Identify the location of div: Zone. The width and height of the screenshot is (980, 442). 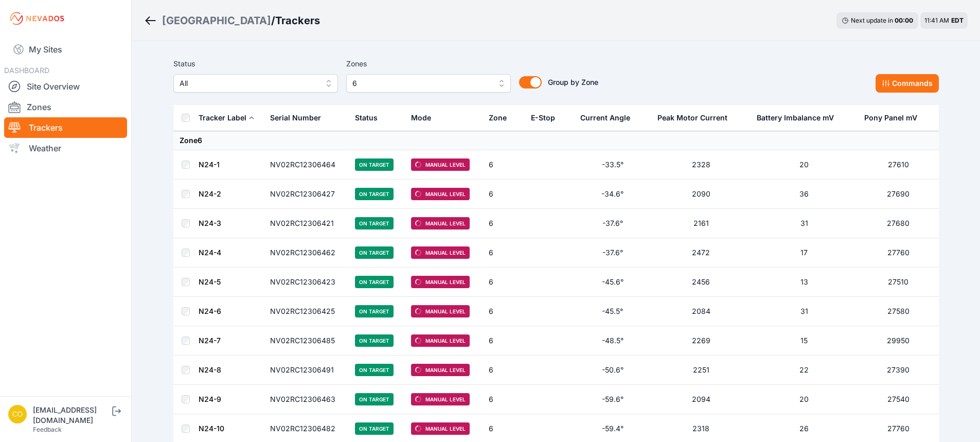
(498, 117).